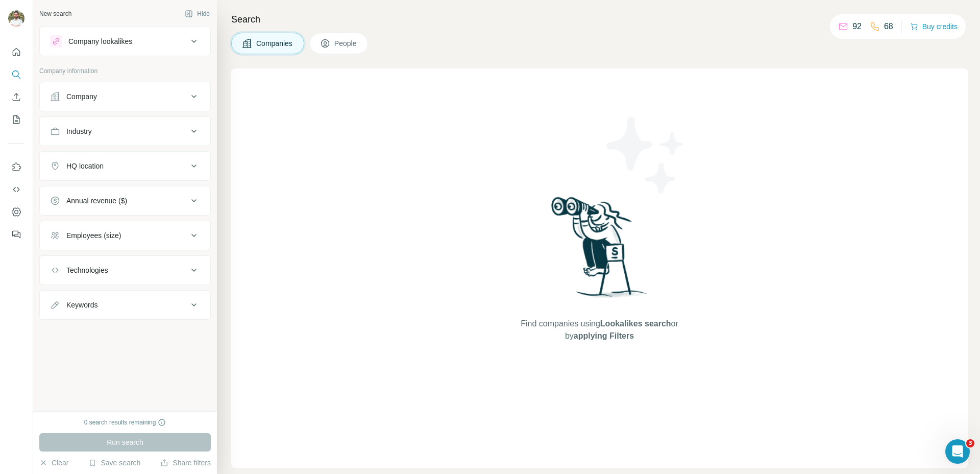 Image resolution: width=980 pixels, height=474 pixels. What do you see at coordinates (16, 97) in the screenshot?
I see `button: Enrich CSV` at bounding box center [16, 97].